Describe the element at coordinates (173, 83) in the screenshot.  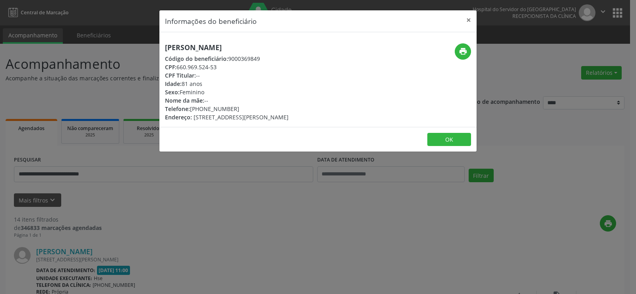
I see `span: Idade:` at that location.